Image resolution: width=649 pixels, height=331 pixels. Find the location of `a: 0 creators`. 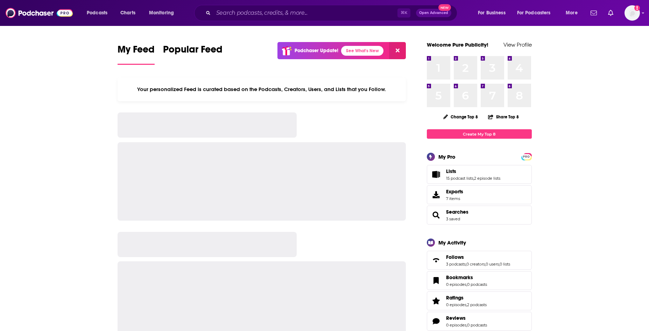

a: 0 creators is located at coordinates (476, 264).